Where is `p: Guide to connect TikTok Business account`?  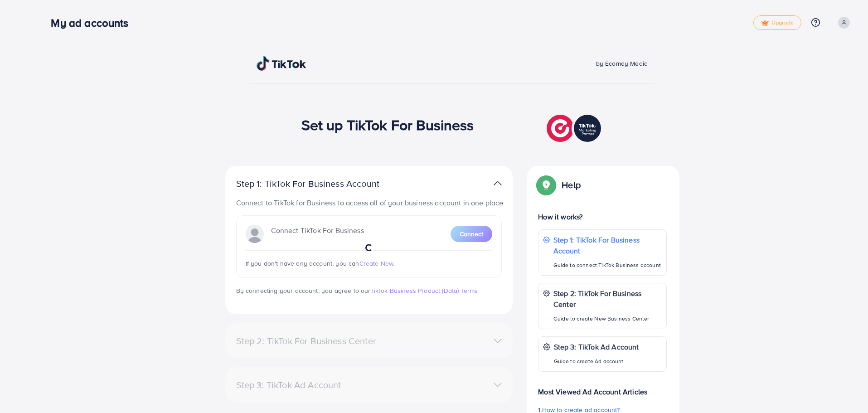 p: Guide to connect TikTok Business account is located at coordinates (607, 265).